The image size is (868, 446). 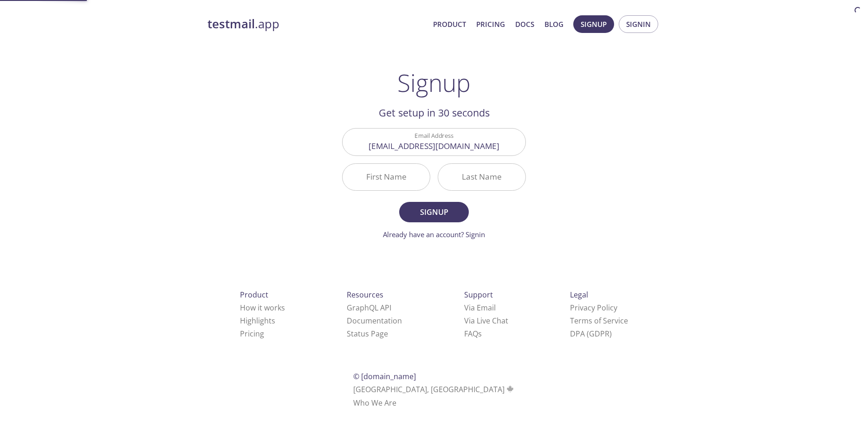 I want to click on a: Product, so click(x=449, y=24).